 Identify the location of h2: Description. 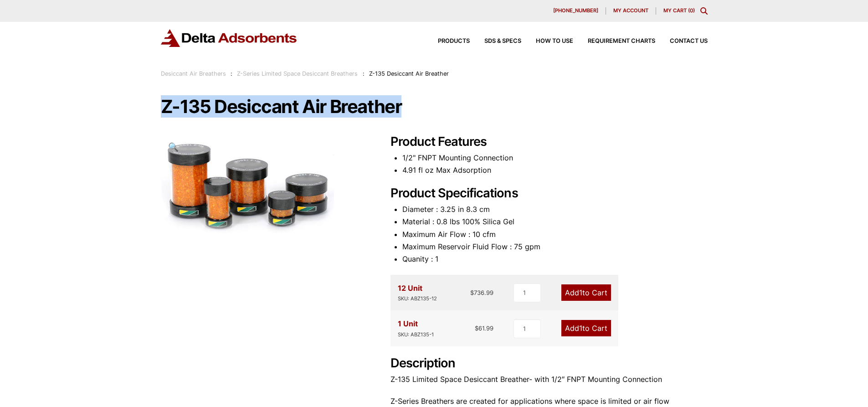
(549, 363).